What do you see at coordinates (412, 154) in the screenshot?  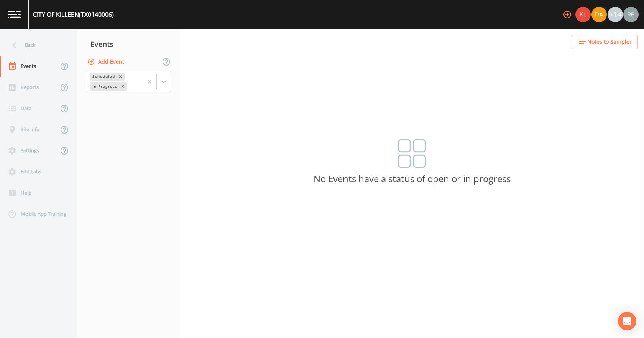 I see `img: svg%3e` at bounding box center [412, 154].